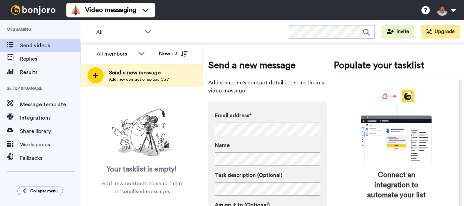 The height and width of the screenshot is (206, 464). What do you see at coordinates (50, 59) in the screenshot?
I see `span: Replies` at bounding box center [50, 59].